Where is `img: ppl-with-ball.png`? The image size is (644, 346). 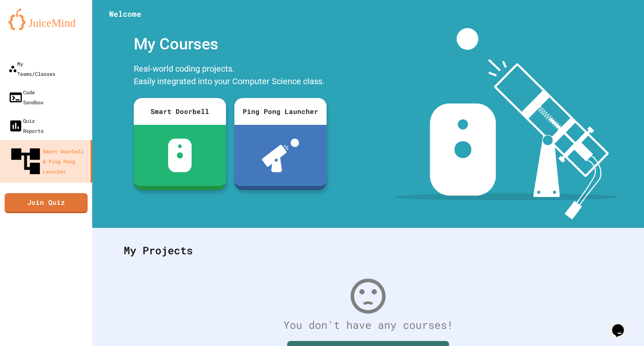 img: ppl-with-ball.png is located at coordinates (281, 155).